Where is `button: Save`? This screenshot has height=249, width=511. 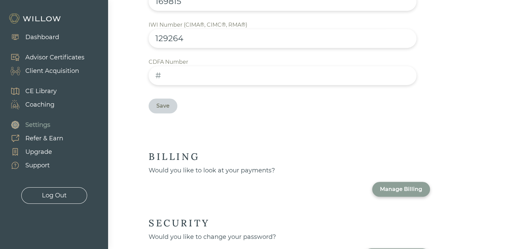
button: Save is located at coordinates (163, 106).